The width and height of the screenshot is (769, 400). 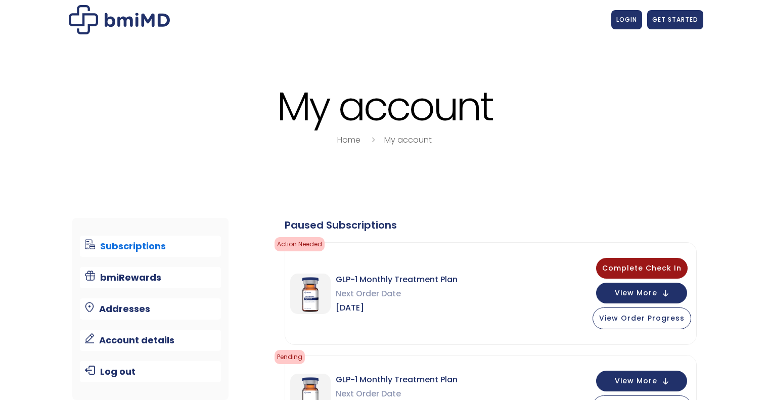 What do you see at coordinates (642, 268) in the screenshot?
I see `span: Complete Check In` at bounding box center [642, 268].